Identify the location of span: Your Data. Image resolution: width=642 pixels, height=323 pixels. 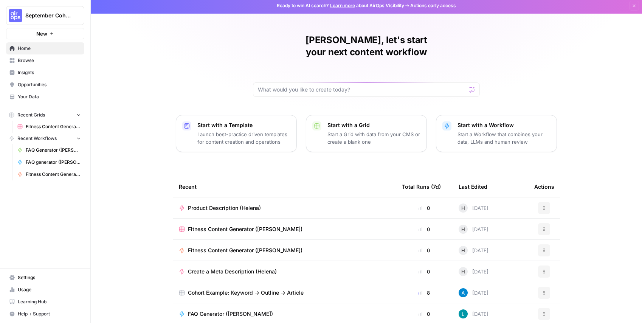
(49, 97).